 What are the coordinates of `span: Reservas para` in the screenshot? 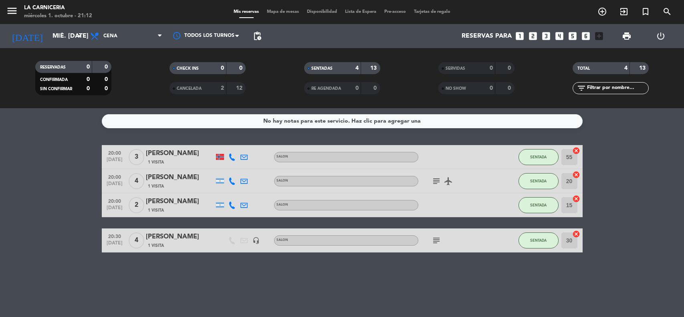 It's located at (486, 36).